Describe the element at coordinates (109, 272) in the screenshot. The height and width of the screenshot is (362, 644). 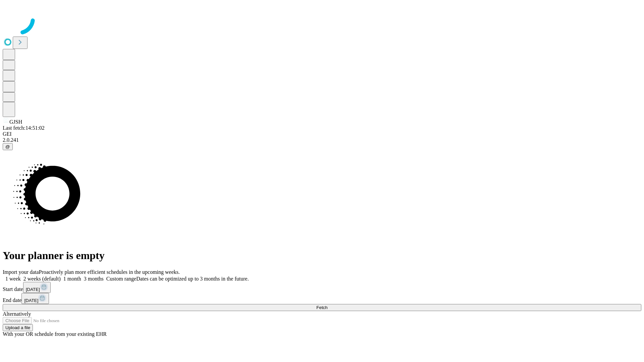
I see `span: Proactively plan more efficient schedules in the upcoming weeks.` at that location.